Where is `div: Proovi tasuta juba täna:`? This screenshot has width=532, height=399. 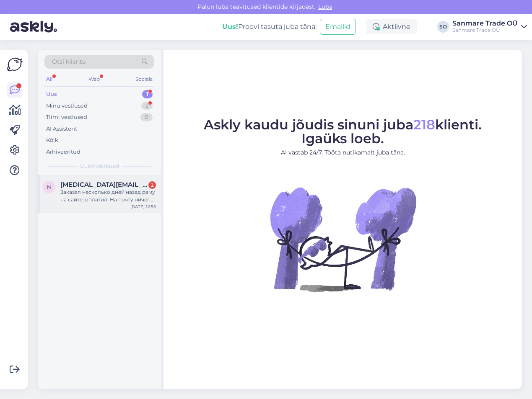 div: Proovi tasuta juba täna: is located at coordinates (269, 27).